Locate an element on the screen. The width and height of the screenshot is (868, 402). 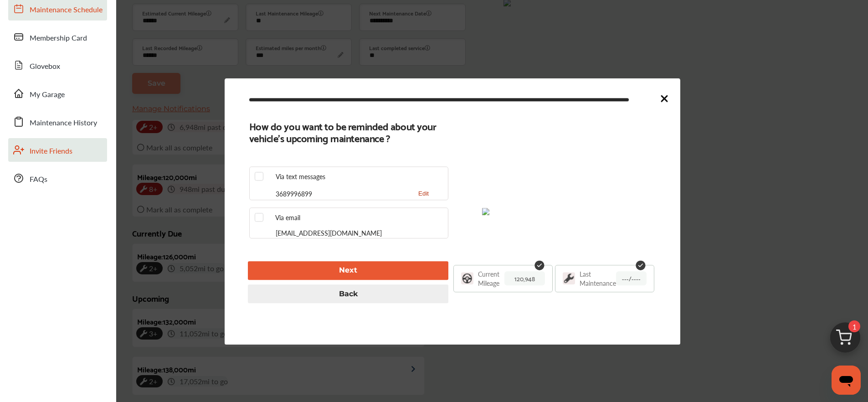
img: YLCD0sooAAAAASUVORK5CYII= is located at coordinates (467, 279).